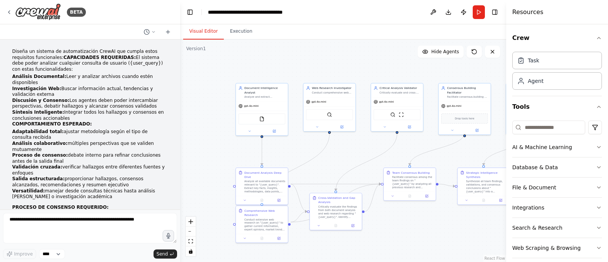 Image resolution: width=608 pixels, height=262 pixels. I want to click on div: Web Research Investigator, so click(332, 88).